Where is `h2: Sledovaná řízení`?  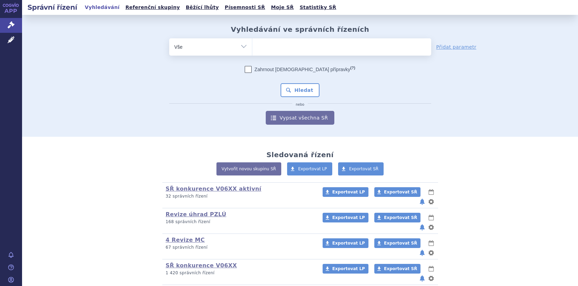
h2: Sledovaná řízení is located at coordinates (300, 155).